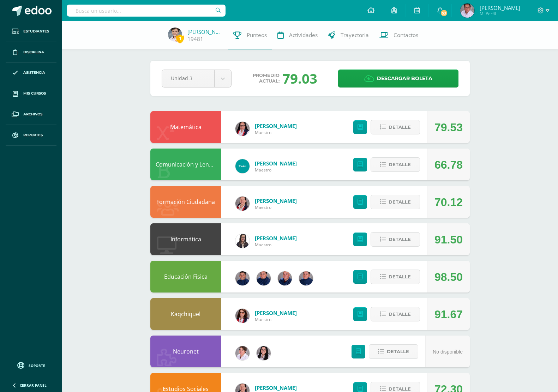 Image resolution: width=558 pixels, height=392 pixels. I want to click on a: Trayectoria, so click(349, 35).